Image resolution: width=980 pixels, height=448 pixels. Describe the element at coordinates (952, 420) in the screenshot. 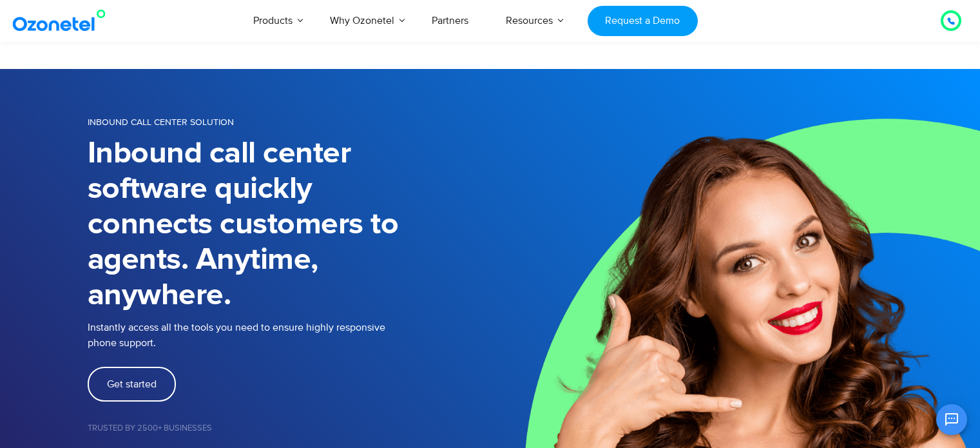

I see `button: Open chat` at that location.